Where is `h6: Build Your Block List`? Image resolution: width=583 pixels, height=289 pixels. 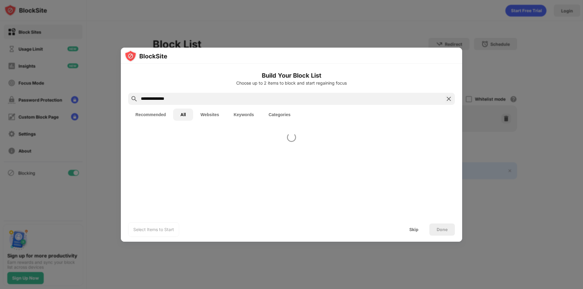 h6: Build Your Block List is located at coordinates (291, 76).